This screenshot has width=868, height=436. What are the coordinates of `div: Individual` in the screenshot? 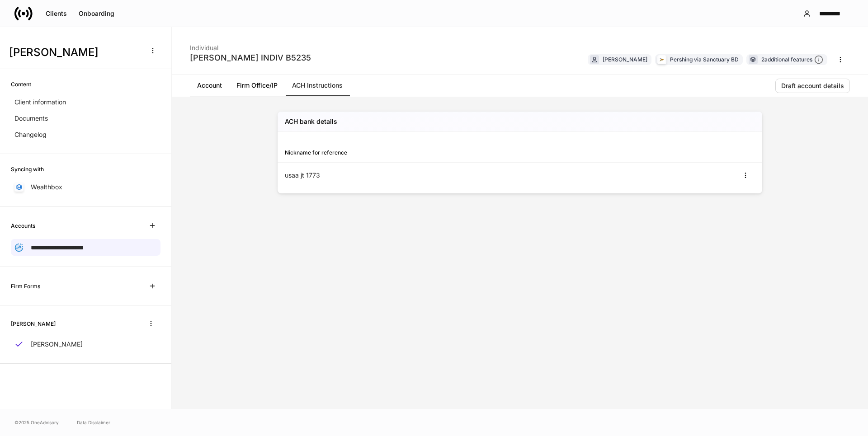 It's located at (250, 46).